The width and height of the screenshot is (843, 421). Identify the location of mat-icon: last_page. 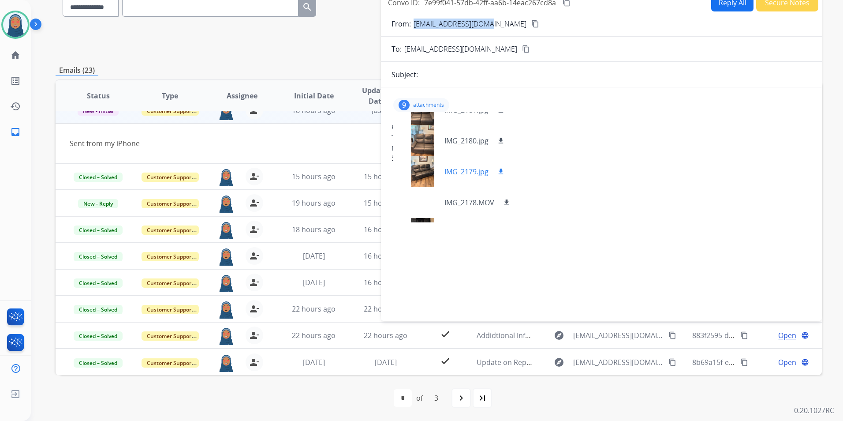
(482, 398).